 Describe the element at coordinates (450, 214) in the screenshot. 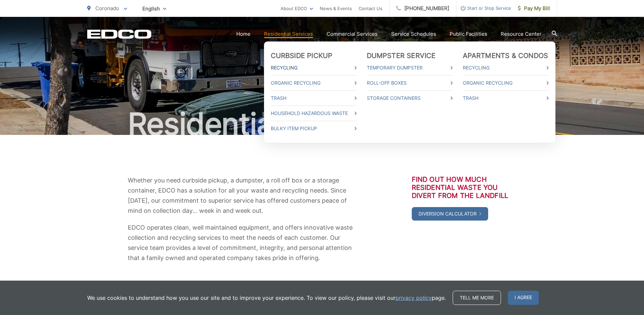

I see `a: Diversion Calculator` at that location.